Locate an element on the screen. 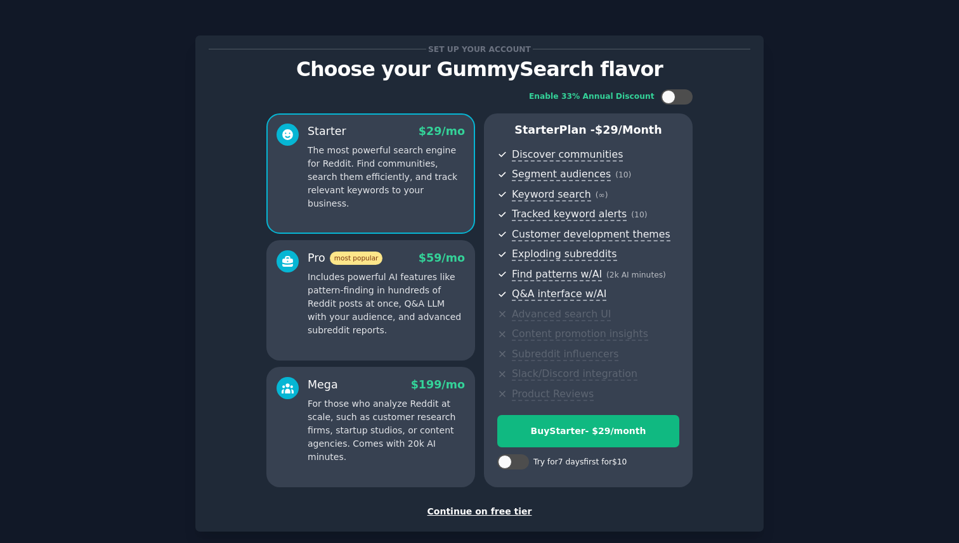 This screenshot has height=543, width=959. div: Enable 33% Annual Discount is located at coordinates (592, 97).